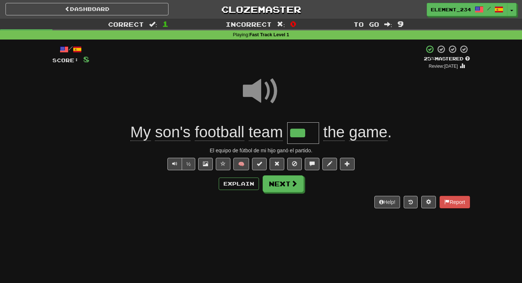 The height and width of the screenshot is (283, 522). I want to click on a: Element_234 /, so click(467, 10).